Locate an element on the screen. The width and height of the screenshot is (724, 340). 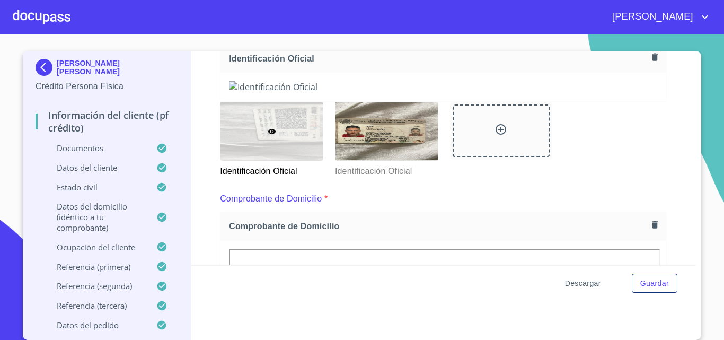
button: account of current user is located at coordinates (658, 17).